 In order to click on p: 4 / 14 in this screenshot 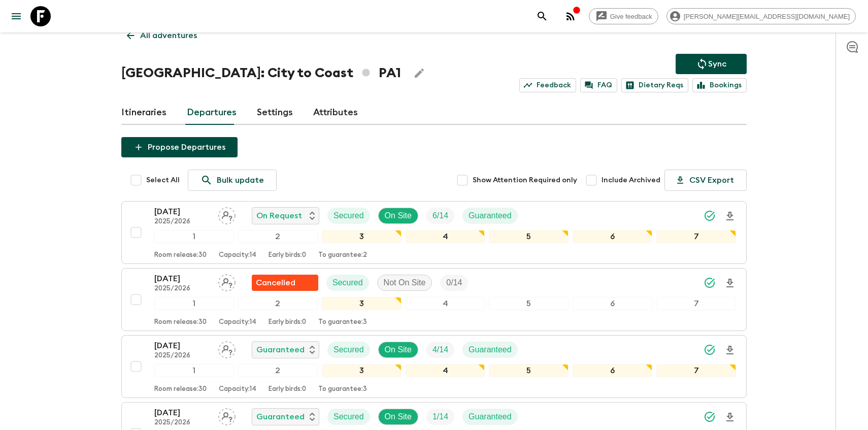, I will do `click(440, 350)`.